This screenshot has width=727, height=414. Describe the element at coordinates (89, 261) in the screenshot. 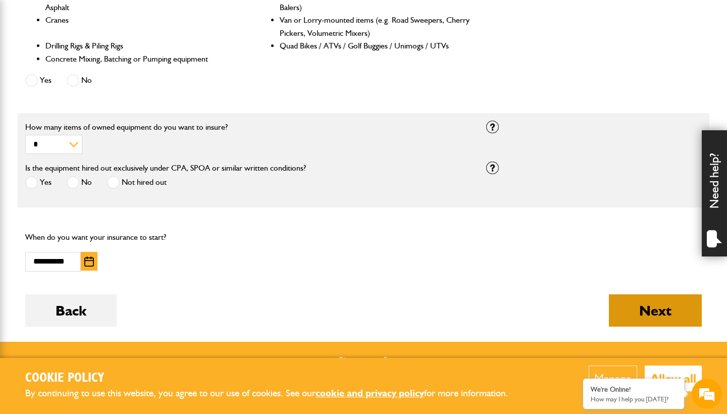

I see `img: Choose date` at that location.